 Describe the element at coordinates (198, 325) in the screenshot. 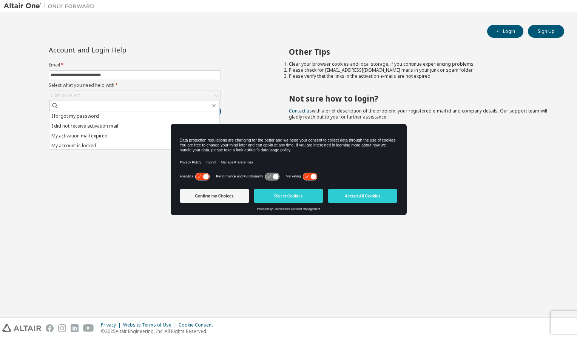

I see `div: Cookie Consent` at that location.